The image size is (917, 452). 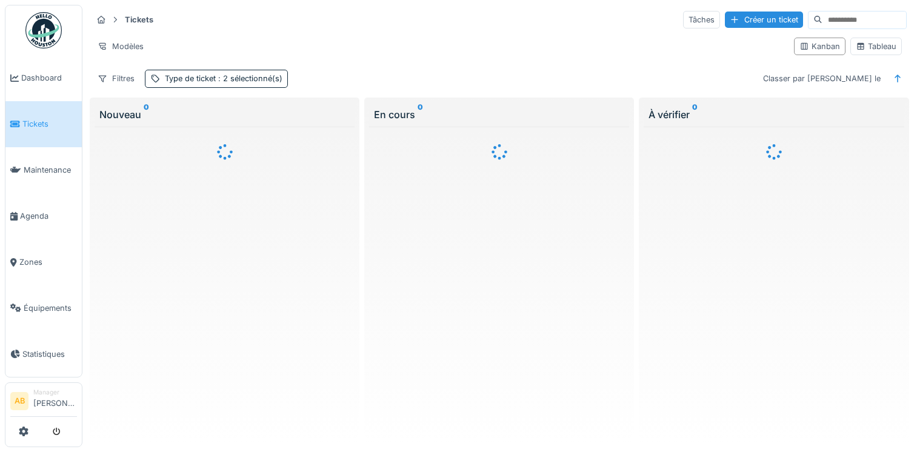 I want to click on div: Filtres, so click(x=116, y=78).